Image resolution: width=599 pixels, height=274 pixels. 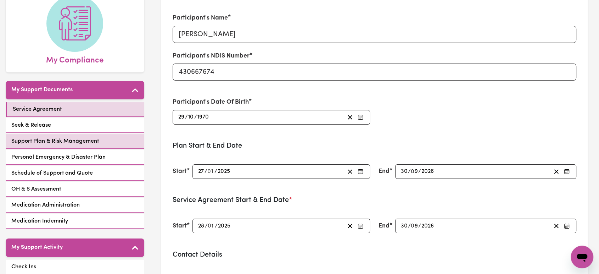 What do you see at coordinates (75, 109) in the screenshot?
I see `a: Service Agreement` at bounding box center [75, 109].